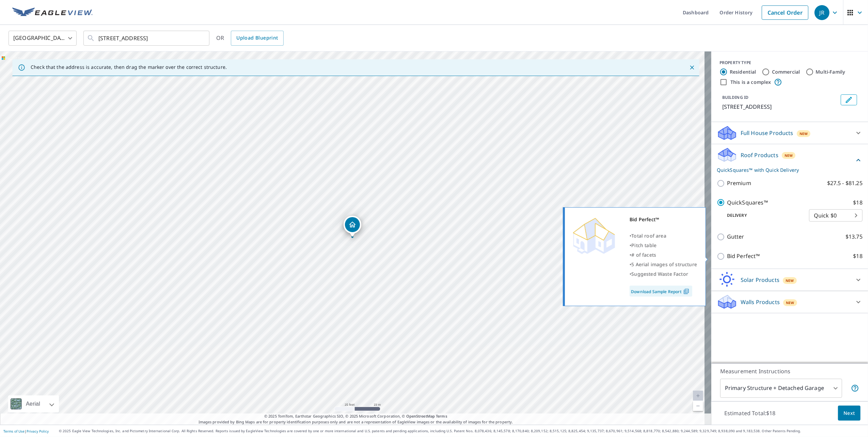 This screenshot has height=437, width=868. Describe the element at coordinates (751, 82) in the screenshot. I see `label: This is a complex` at that location.